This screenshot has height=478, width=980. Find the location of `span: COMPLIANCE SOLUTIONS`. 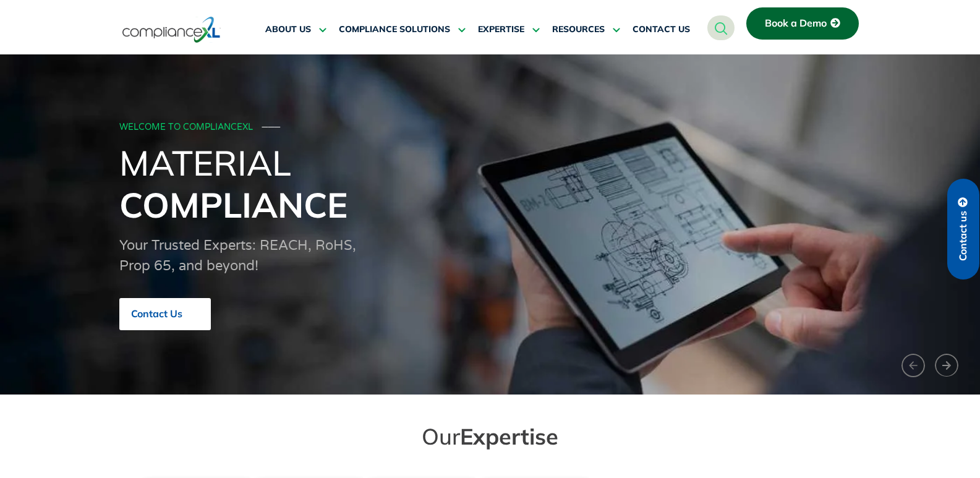

span: COMPLIANCE SOLUTIONS is located at coordinates (394, 29).